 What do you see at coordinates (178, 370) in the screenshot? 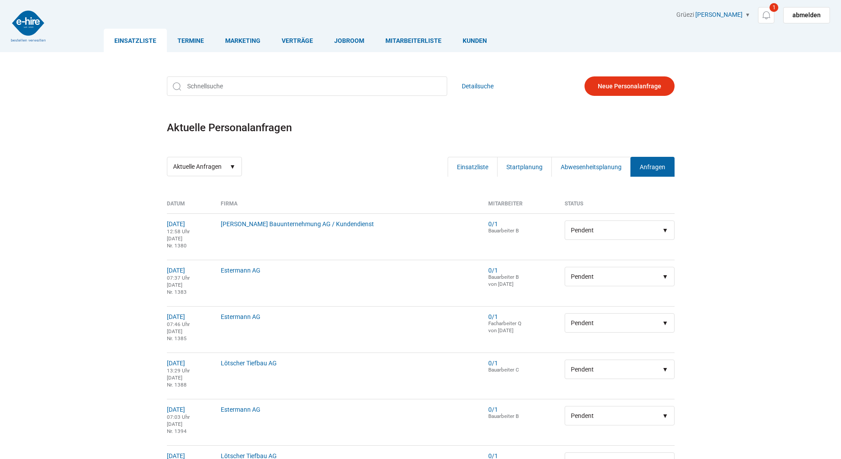
I see `small: 13:29 Uhr` at bounding box center [178, 370].